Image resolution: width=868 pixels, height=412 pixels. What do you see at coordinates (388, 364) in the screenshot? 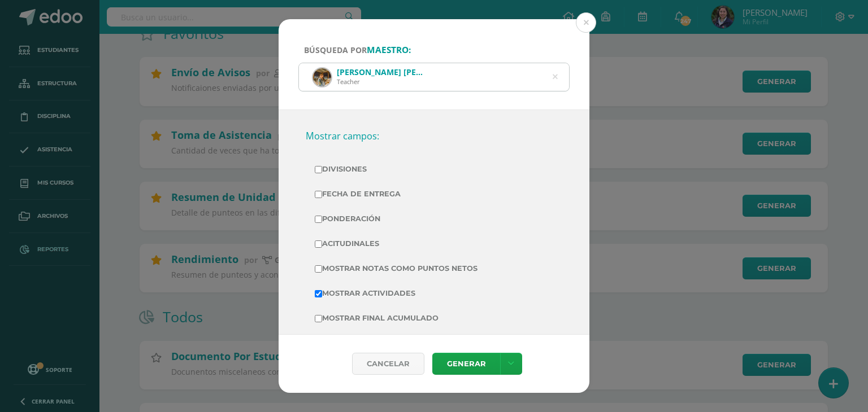
I see `div: Cancelar` at bounding box center [388, 364].